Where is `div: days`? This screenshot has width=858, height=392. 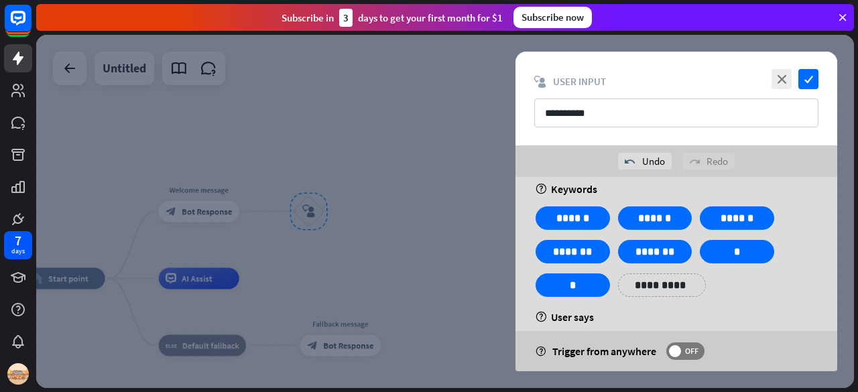 div: days is located at coordinates (18, 251).